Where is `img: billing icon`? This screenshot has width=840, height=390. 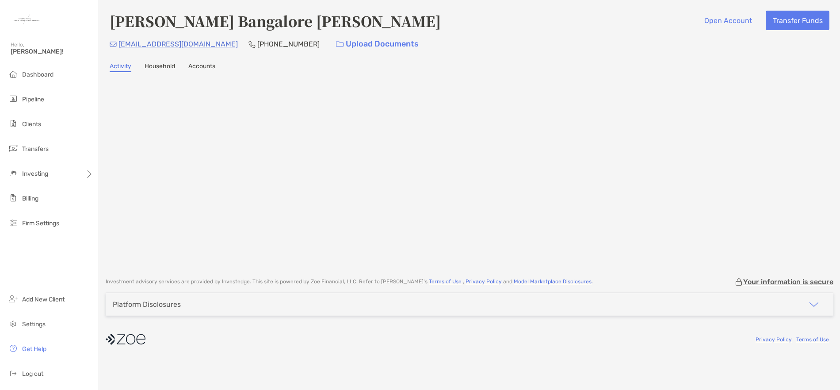
img: billing icon is located at coordinates (13, 198).